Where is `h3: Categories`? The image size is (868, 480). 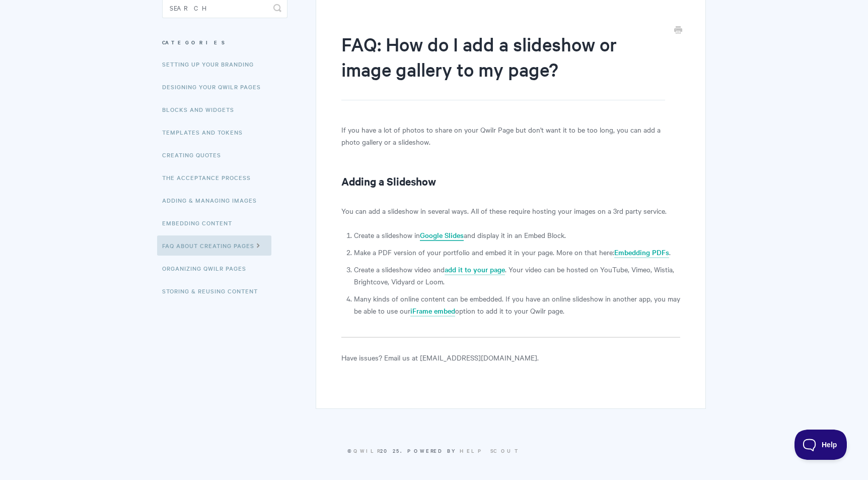
h3: Categories is located at coordinates (224, 42).